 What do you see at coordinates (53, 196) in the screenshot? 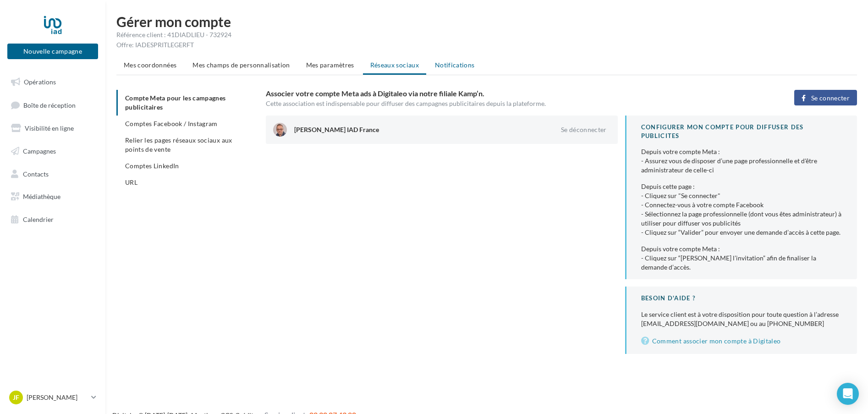
I see `a: Médiathèque` at bounding box center [53, 196].